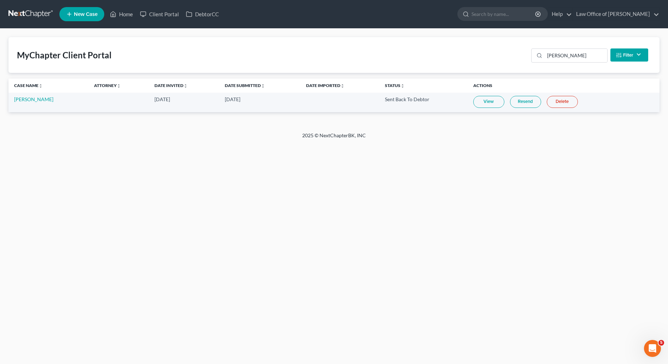 The height and width of the screenshot is (364, 668). I want to click on a: Help, so click(560, 14).